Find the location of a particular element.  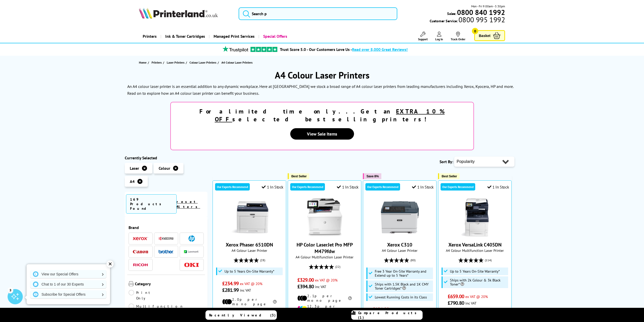

span: Laser is located at coordinates (135, 168).